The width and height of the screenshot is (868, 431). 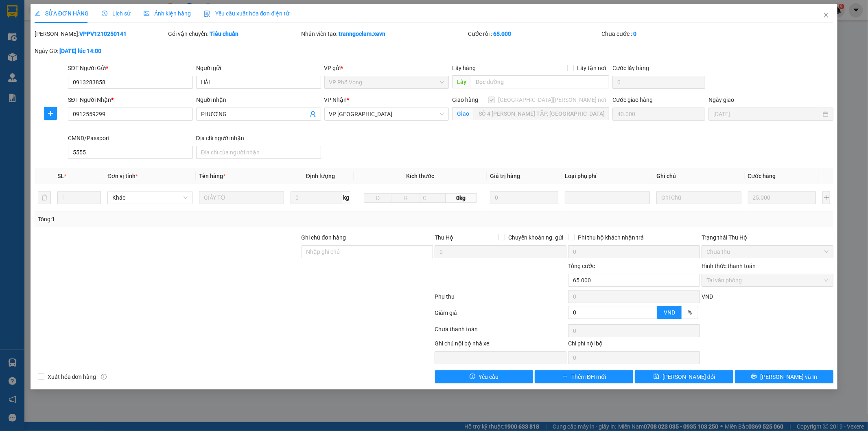 I want to click on div: CMND/Passport, so click(x=130, y=138).